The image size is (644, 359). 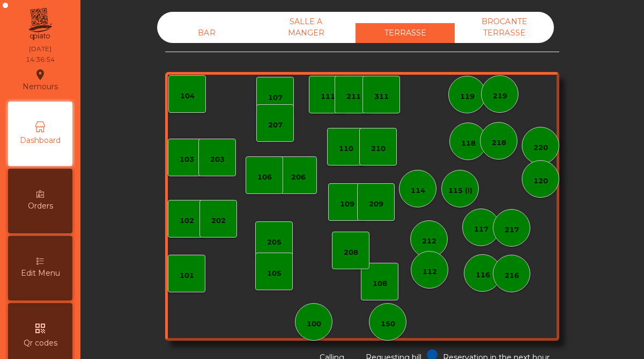 I want to click on div: 218, so click(x=499, y=143).